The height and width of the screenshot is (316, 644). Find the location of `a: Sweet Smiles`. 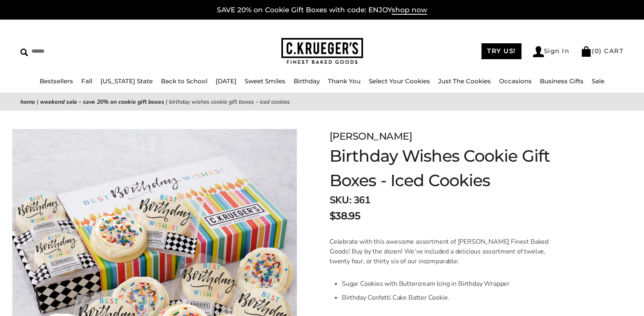

a: Sweet Smiles is located at coordinates (265, 81).